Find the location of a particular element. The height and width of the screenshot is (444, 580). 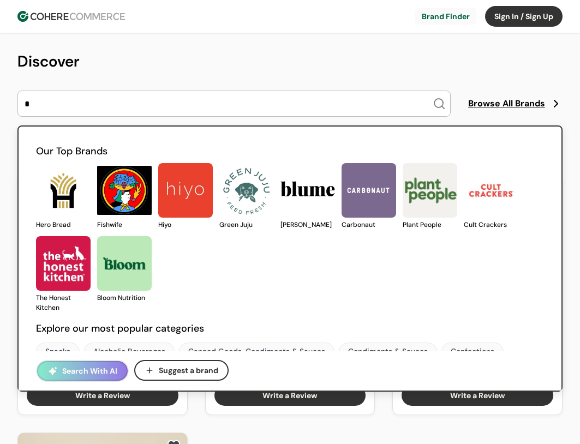

span: Discover is located at coordinates (49, 61).